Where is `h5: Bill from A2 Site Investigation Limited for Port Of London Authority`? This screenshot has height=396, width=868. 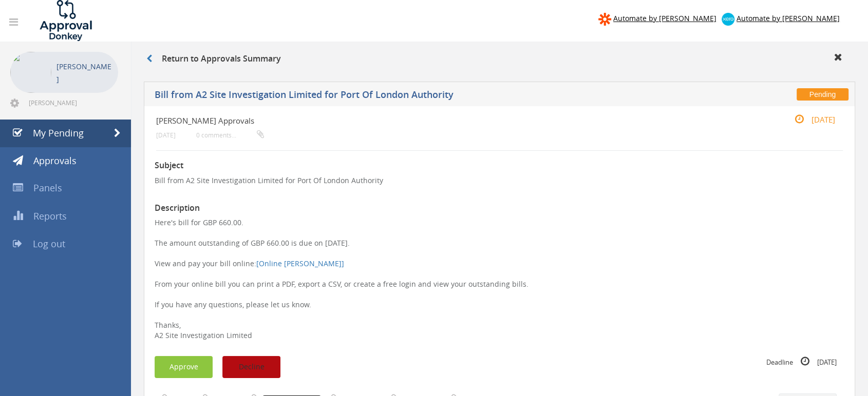
h5: Bill from A2 Site Investigation Limited for Port Of London Authority is located at coordinates (397, 96).